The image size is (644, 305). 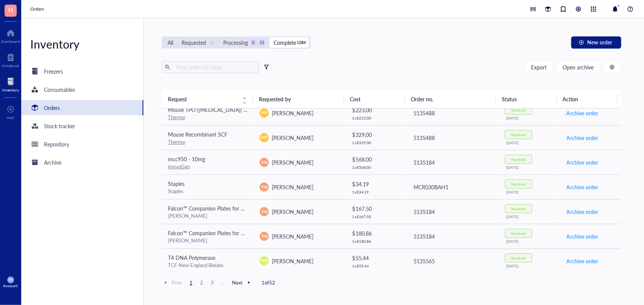 What do you see at coordinates (10, 65) in the screenshot?
I see `div: Notebook` at bounding box center [10, 65].